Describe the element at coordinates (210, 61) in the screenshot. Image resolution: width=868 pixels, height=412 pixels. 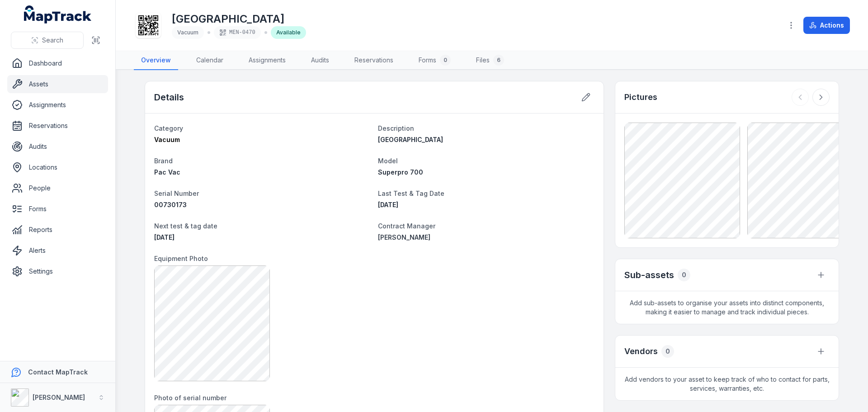
I see `a: Calendar` at that location.